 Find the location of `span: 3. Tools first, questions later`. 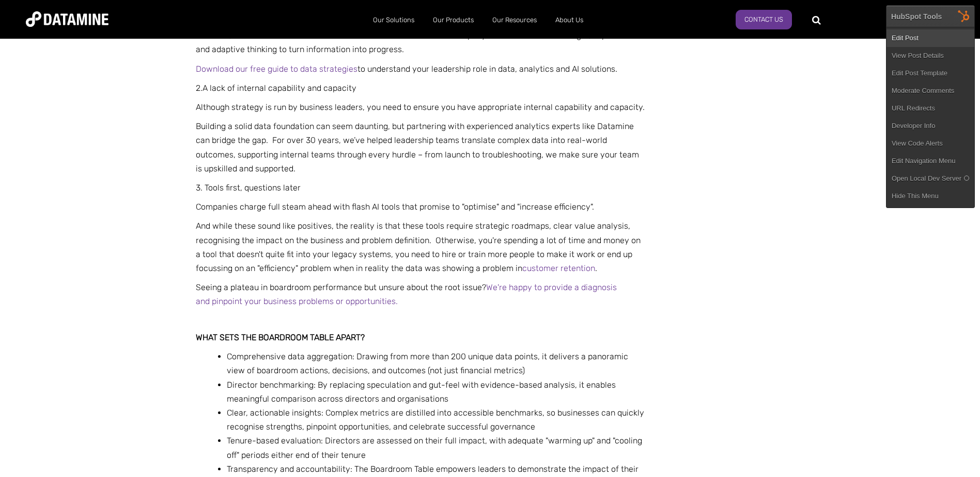

span: 3. Tools first, questions later is located at coordinates (248, 188).